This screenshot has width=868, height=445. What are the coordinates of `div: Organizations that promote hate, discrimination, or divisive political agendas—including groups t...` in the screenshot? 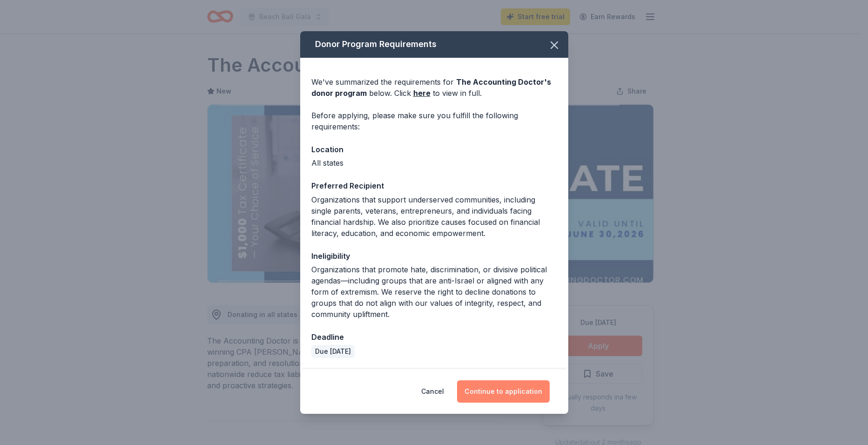 It's located at (434, 292).